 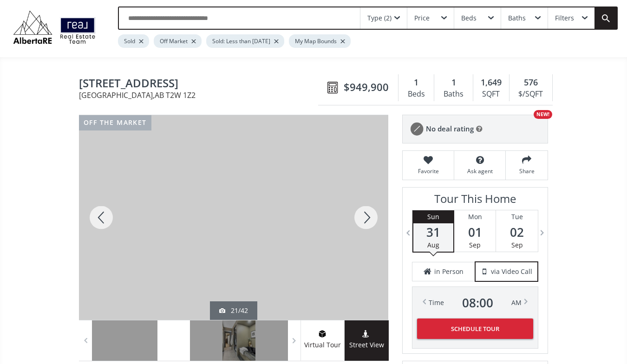 I want to click on h3: Tour This Home, so click(x=475, y=201).